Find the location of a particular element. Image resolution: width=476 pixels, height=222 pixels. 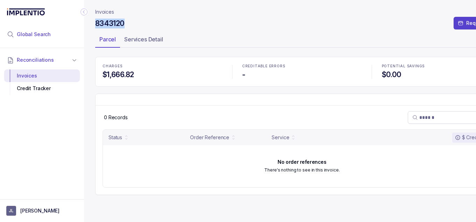

a: Invoices is located at coordinates (105, 12).